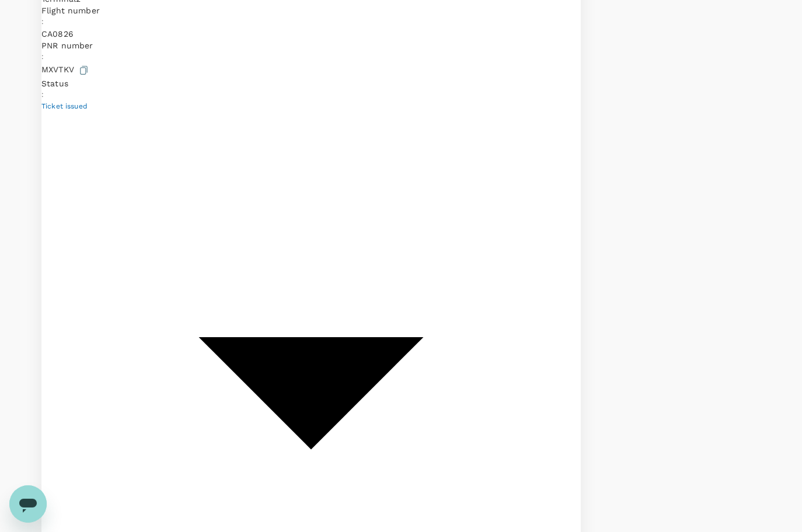 The height and width of the screenshot is (532, 802). What do you see at coordinates (311, 34) in the screenshot?
I see `p: CA 0826` at bounding box center [311, 34].